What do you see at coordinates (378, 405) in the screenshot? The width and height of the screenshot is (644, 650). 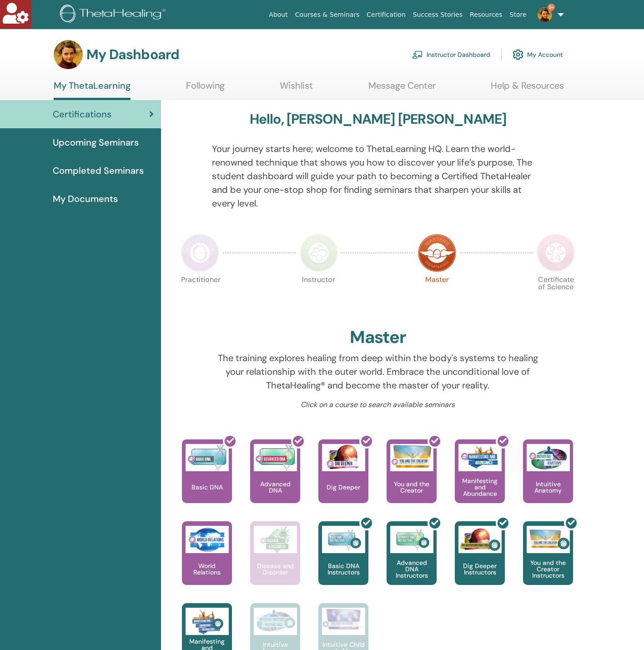 I see `p: Click on a course to search available seminars` at bounding box center [378, 405].